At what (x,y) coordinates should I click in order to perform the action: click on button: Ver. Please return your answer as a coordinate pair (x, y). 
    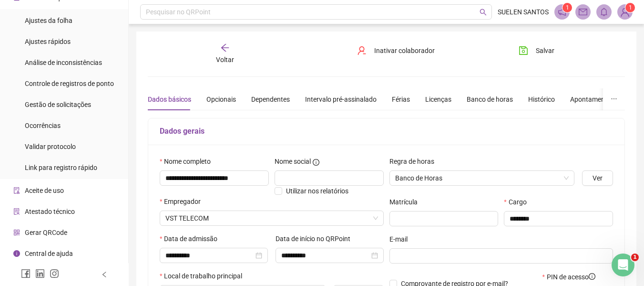
    Looking at the image, I should click on (597, 178).